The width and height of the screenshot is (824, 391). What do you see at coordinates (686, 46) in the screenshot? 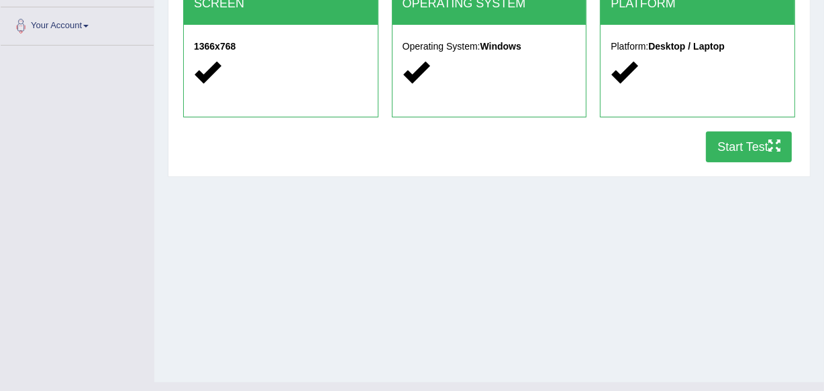
I see `strong: Desktop / Laptop` at bounding box center [686, 46].